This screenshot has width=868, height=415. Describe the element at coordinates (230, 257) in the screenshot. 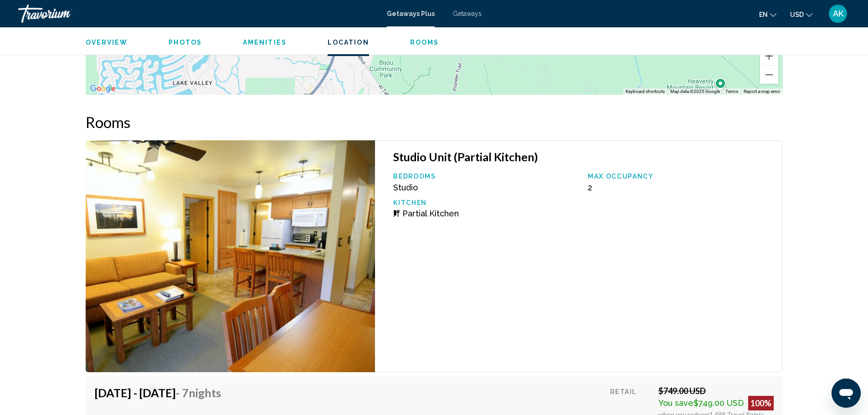

I see `img: 0924I01L.jpg` at that location.